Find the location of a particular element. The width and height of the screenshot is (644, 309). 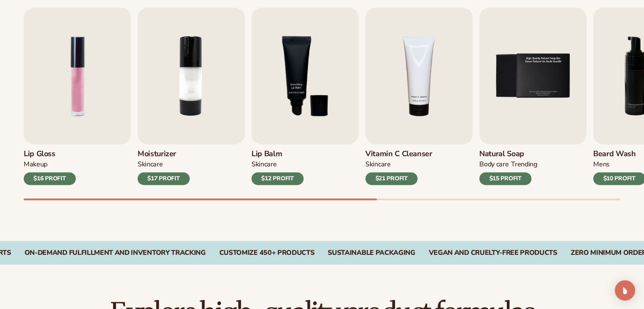

div: $17 PROFIT is located at coordinates (163, 179).